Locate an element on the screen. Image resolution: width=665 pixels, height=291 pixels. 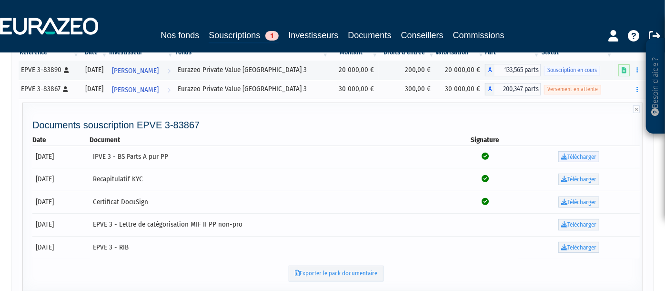
th: Date is located at coordinates (61, 140).